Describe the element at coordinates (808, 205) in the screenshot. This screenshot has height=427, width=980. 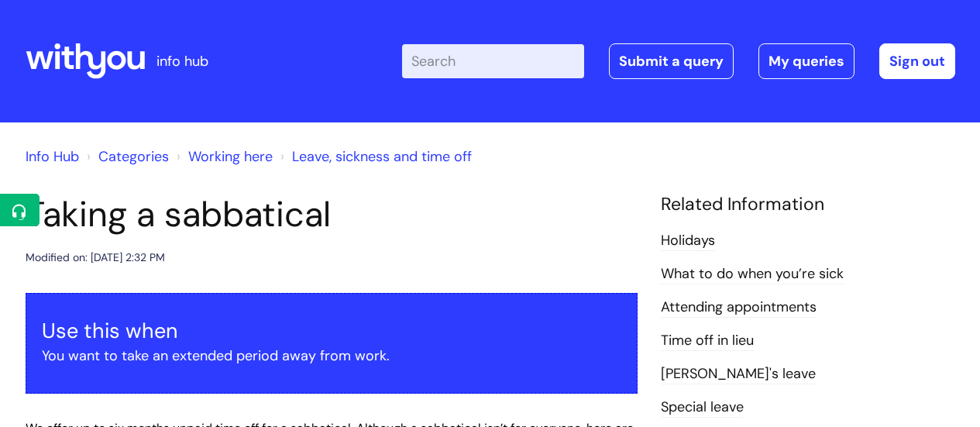
I see `h4: Related Information` at that location.